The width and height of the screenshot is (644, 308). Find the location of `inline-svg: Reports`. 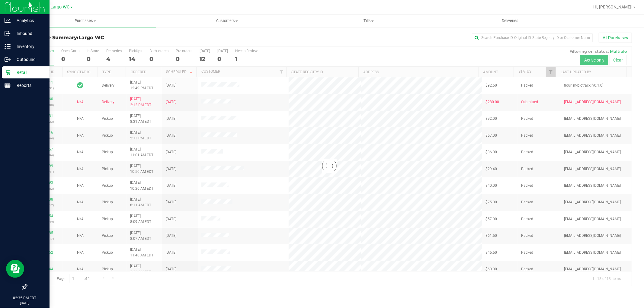

inline-svg: Reports is located at coordinates (8, 85).